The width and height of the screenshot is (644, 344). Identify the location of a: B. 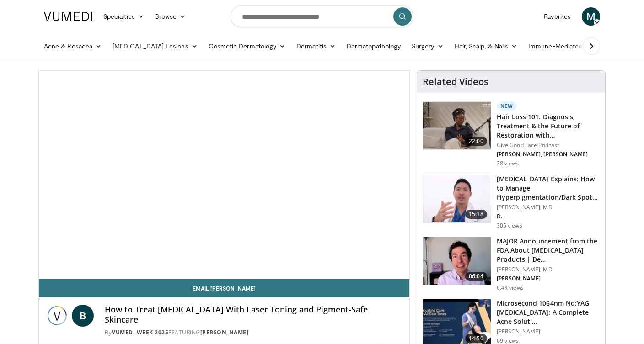
(83, 315).